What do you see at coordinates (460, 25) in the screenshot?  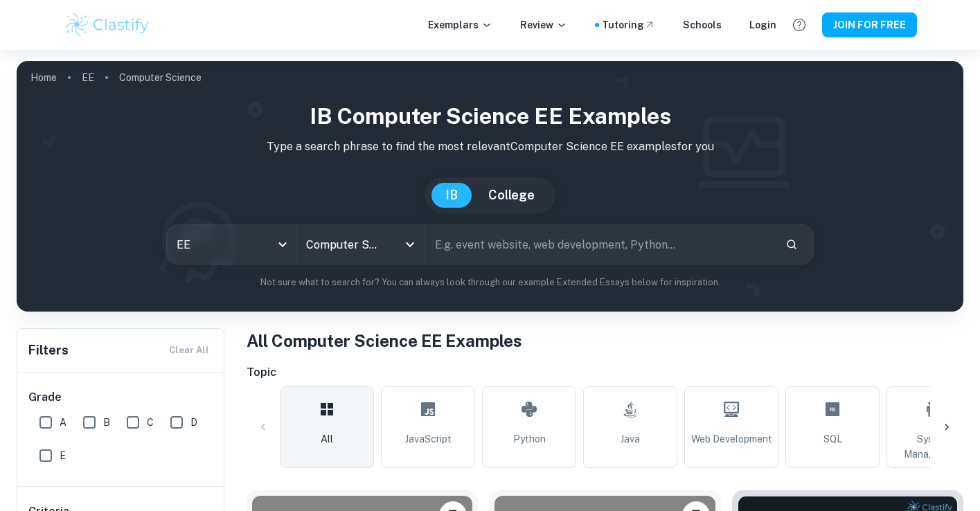 I see `p: Exemplars` at bounding box center [460, 25].